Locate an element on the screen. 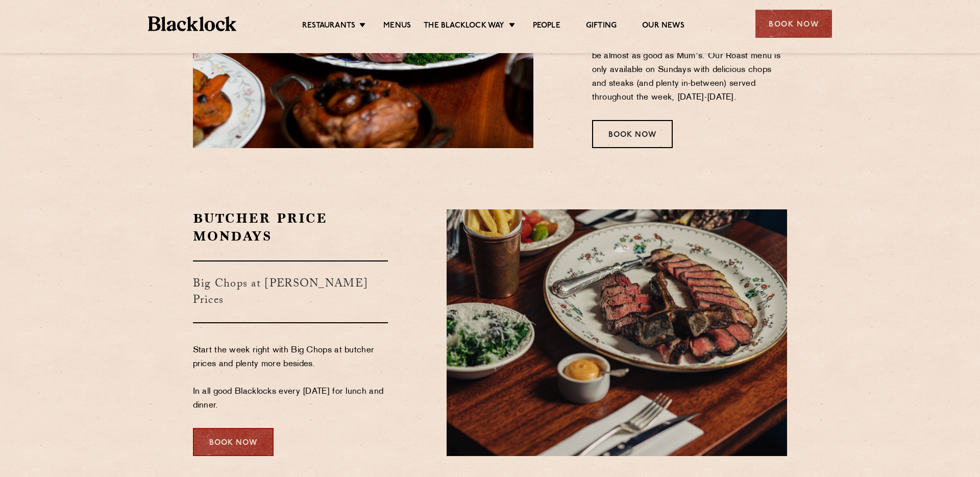 The width and height of the screenshot is (980, 477). h2: Butcher Price Mondays is located at coordinates (290, 227).